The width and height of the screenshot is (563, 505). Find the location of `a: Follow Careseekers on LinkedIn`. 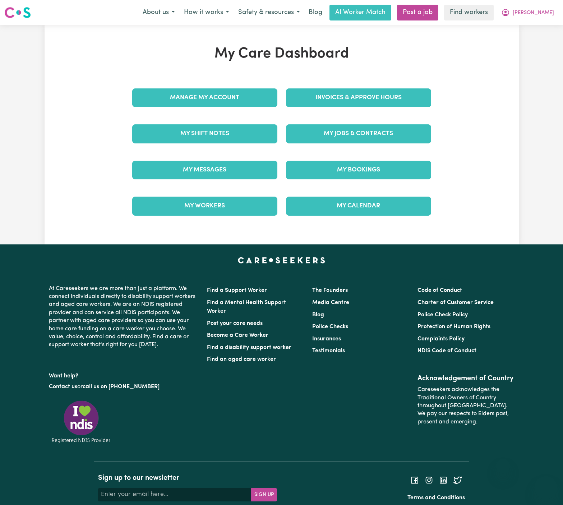

a: Follow Careseekers on LinkedIn is located at coordinates (443, 480).